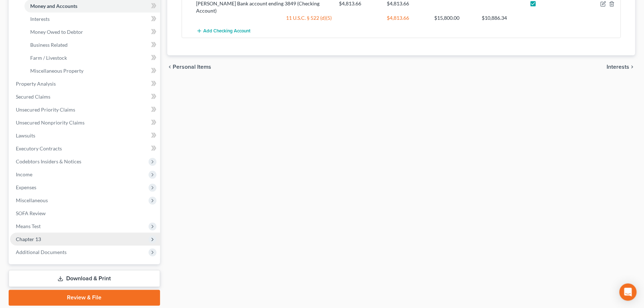  Describe the element at coordinates (36, 84) in the screenshot. I see `span: Property Analysis` at that location.